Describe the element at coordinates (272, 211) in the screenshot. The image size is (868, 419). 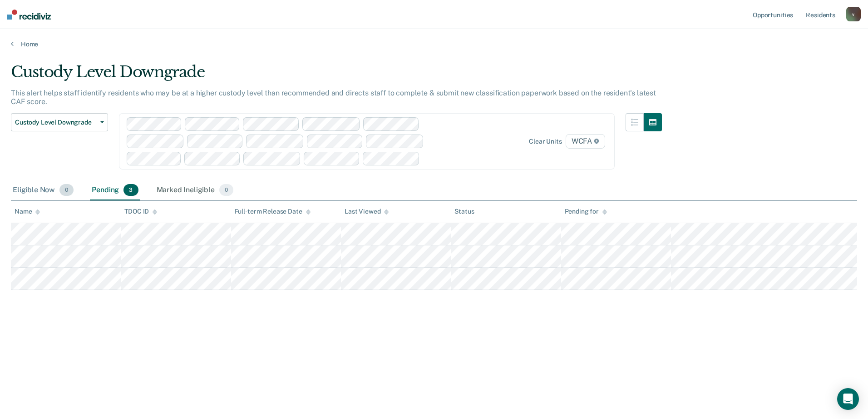
I see `div: Full-term Release Date` at that location.